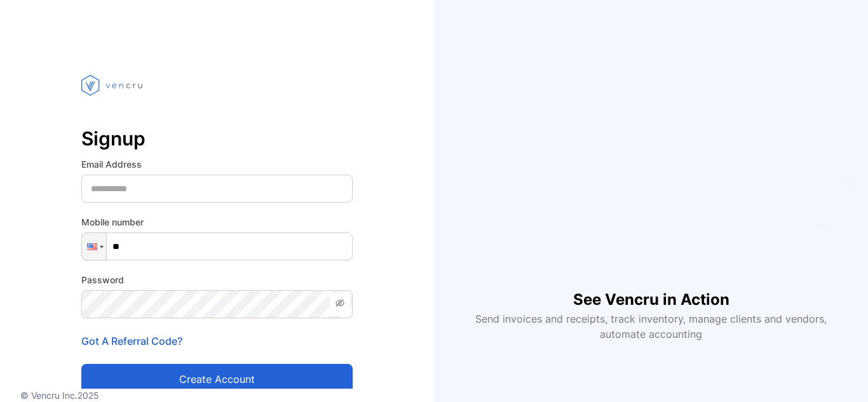  What do you see at coordinates (113, 85) in the screenshot?
I see `img: vencru logo` at bounding box center [113, 85].